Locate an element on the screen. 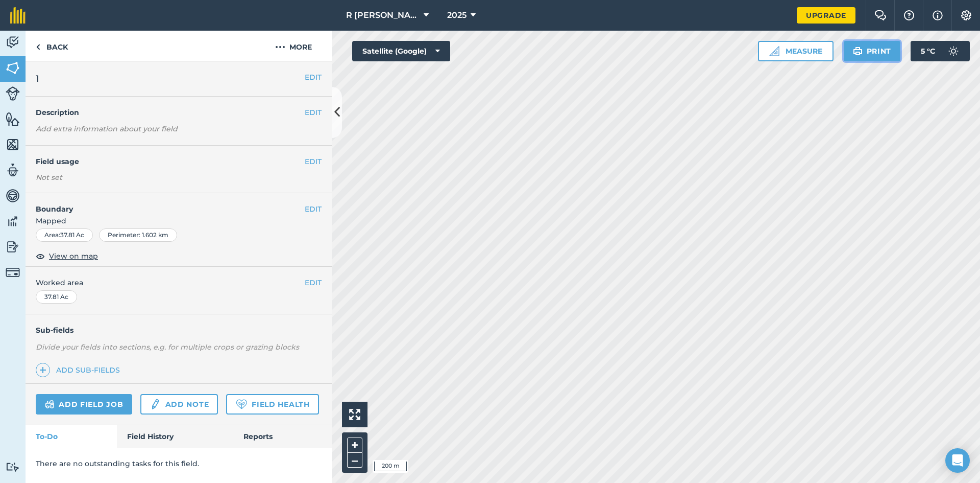 Image resolution: width=980 pixels, height=483 pixels. button: 5 °C is located at coordinates (941, 51).